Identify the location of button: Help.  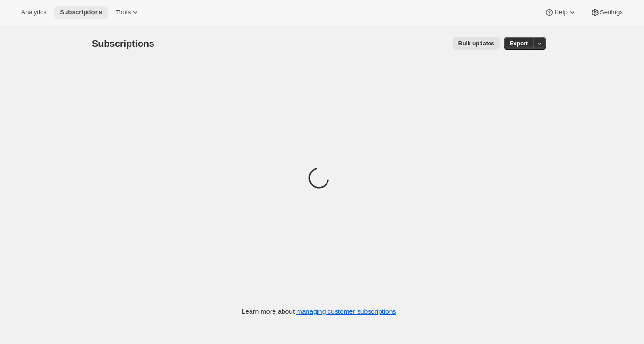
(560, 12).